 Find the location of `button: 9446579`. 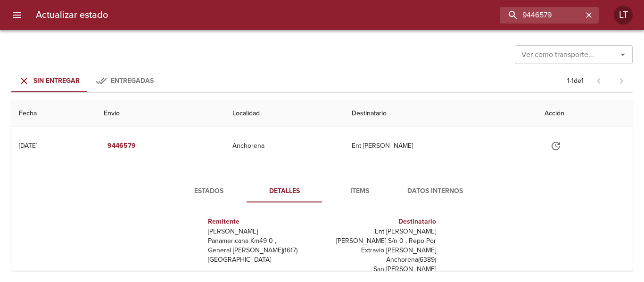

button: 9446579 is located at coordinates (121, 146).